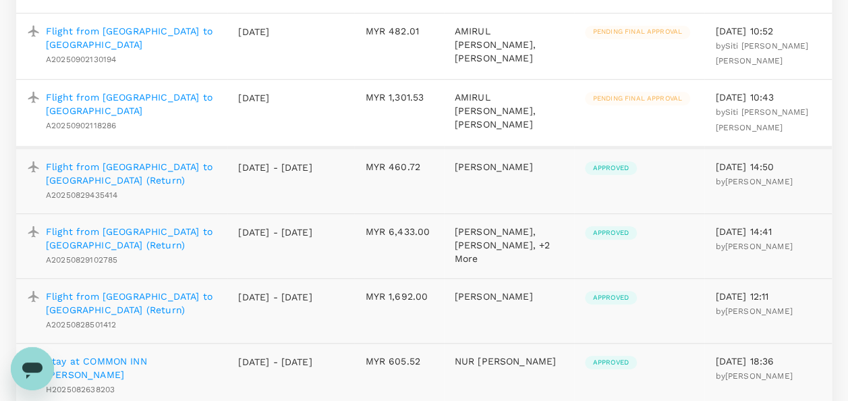  I want to click on p: MYR 1,301.53, so click(399, 97).